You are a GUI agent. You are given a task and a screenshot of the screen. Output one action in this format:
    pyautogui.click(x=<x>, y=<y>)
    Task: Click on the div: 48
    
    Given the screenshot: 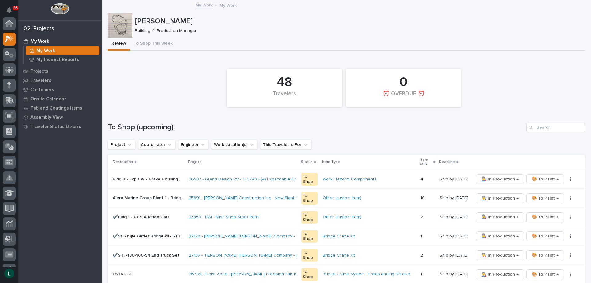 What is the action you would take?
    pyautogui.click(x=284, y=82)
    